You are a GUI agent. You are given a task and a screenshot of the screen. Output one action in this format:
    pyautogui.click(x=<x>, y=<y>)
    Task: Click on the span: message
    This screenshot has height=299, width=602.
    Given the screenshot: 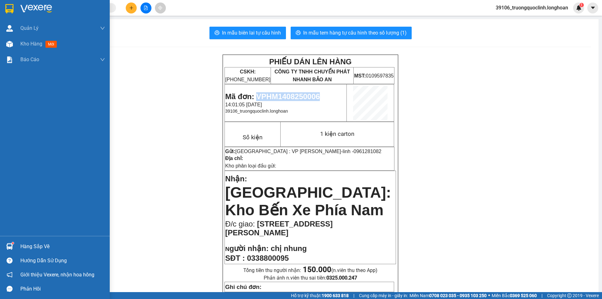 What is the action you would take?
    pyautogui.click(x=9, y=288)
    